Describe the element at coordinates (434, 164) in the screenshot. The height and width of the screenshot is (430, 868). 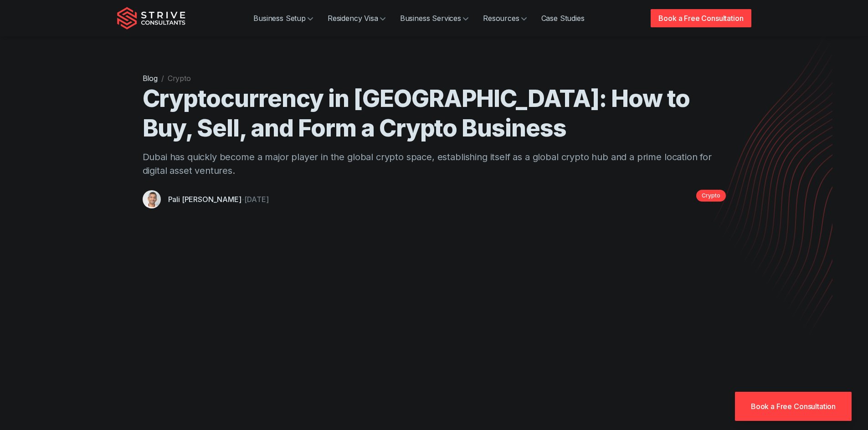
I see `p: Dubai has quickly become a major player in the global crypto space, establishing itself as a glob...` at that location.